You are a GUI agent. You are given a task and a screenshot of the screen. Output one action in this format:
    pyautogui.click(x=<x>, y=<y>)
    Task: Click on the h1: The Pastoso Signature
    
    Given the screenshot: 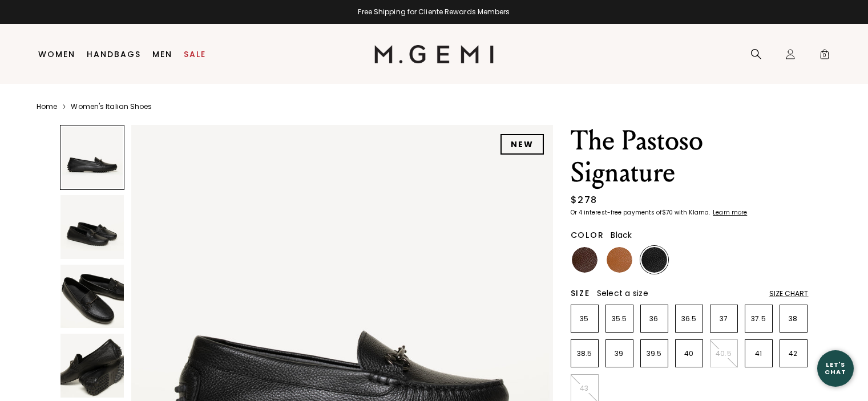 What is the action you would take?
    pyautogui.click(x=689, y=157)
    